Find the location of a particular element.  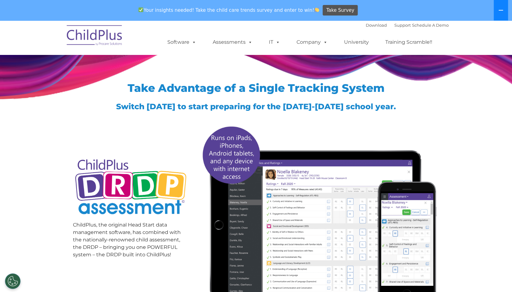

a: Schedule A Demo is located at coordinates (430, 25).